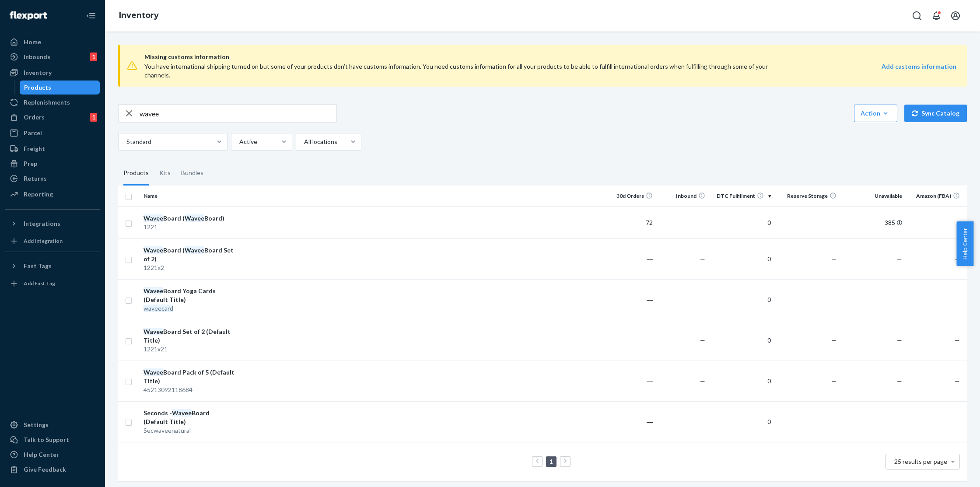 The image size is (980, 487). Describe the element at coordinates (965, 244) in the screenshot. I see `span: Help Center` at that location.